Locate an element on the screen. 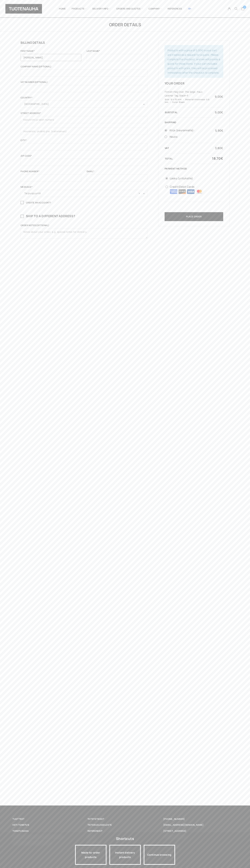 The width and height of the screenshot is (250, 868). a: Tietosuojaseloste is located at coordinates (125, 825).